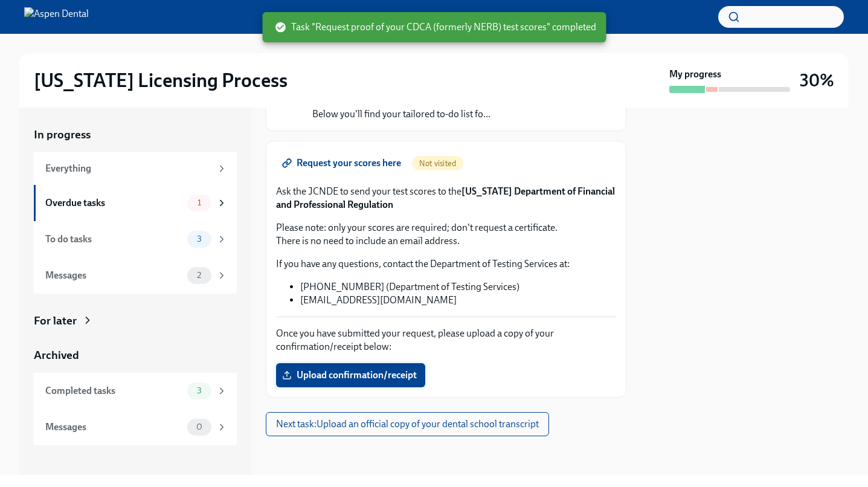 The image size is (868, 487). I want to click on span: Upload confirmation/receipt, so click(350, 375).